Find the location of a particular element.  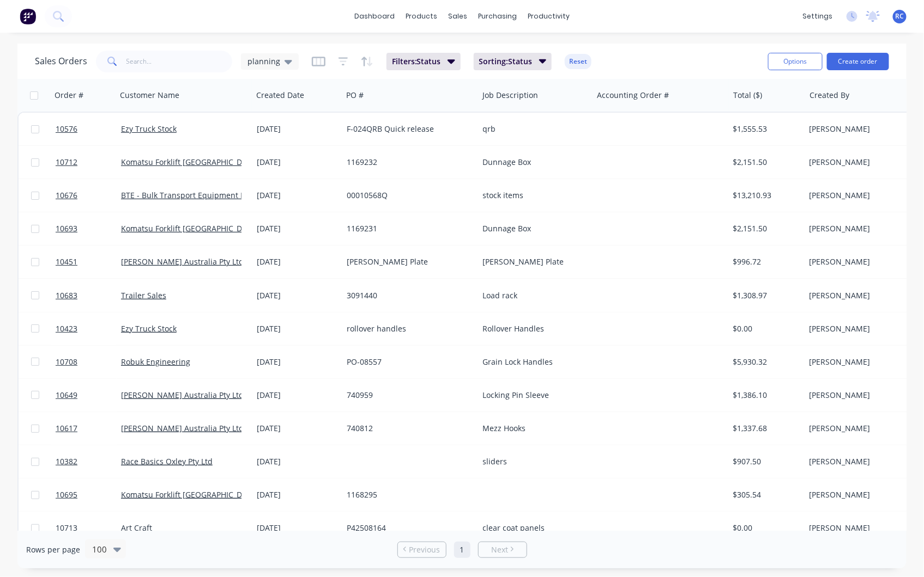

div: Order # is located at coordinates (69, 96).